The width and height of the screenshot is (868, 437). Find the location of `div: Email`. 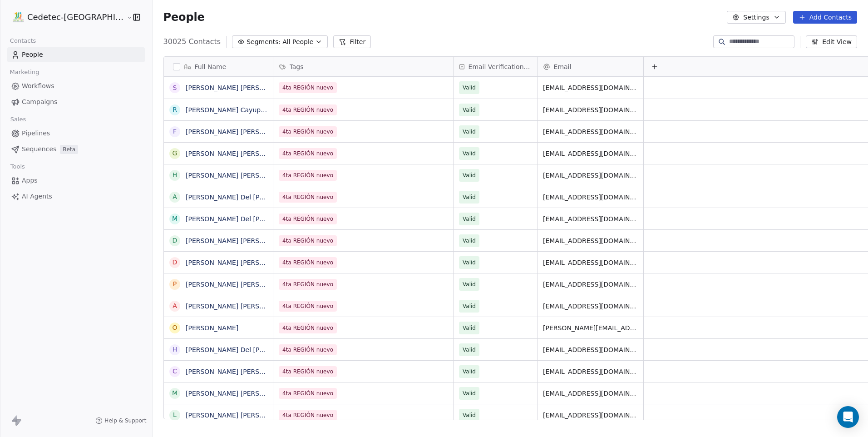

div: Email is located at coordinates (590, 66).